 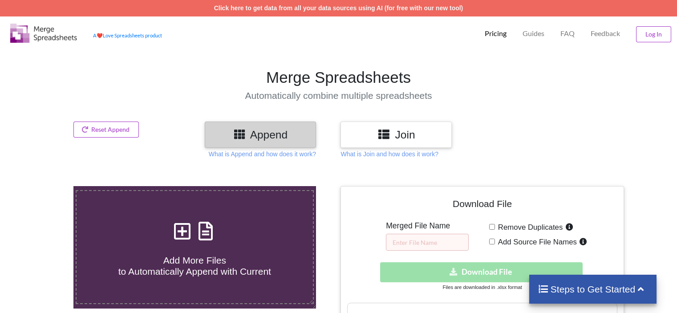 I want to click on small: Files are downloaded in .xlsx format, so click(x=482, y=287).